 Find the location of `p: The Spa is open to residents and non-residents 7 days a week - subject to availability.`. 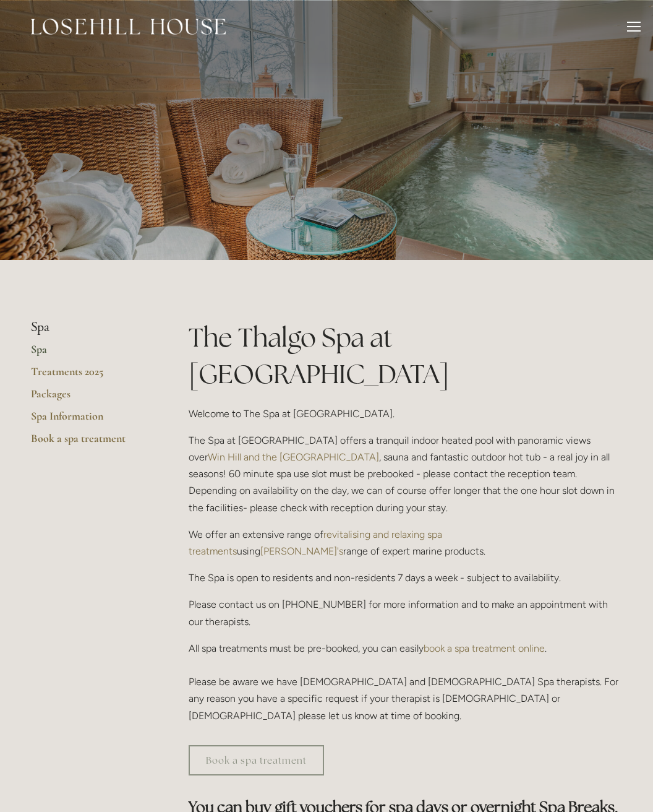

p: The Spa is open to residents and non-residents 7 days a week - subject to availability. is located at coordinates (405, 577).